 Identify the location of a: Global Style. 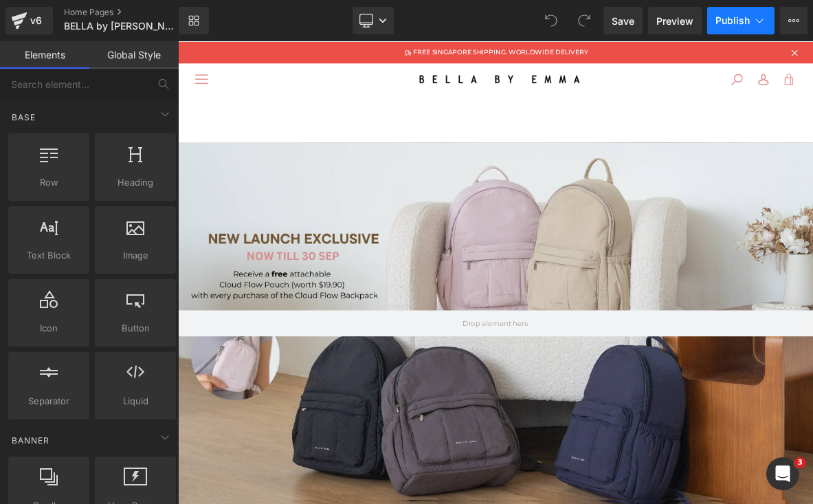
(134, 55).